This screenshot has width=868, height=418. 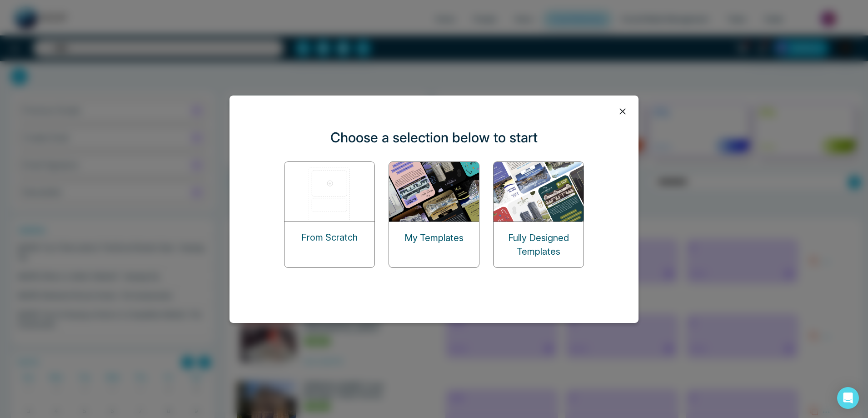 I want to click on p: Fully Designed Templates, so click(x=539, y=245).